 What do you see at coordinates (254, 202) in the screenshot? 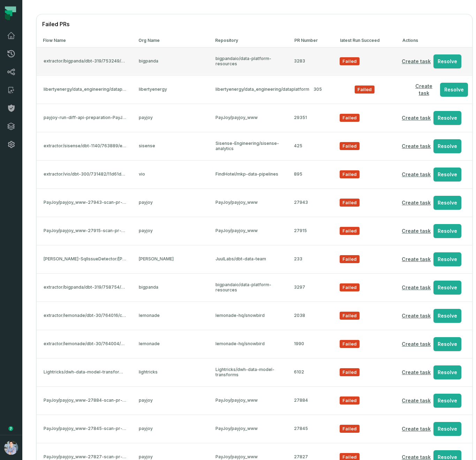
I see `button: PayJoy/payjoy_www-27943-scan-pr-PayJoy/payjoy_www-27943-hilarious-mongoosepayjoyPayJoy/payjoy_www...` at bounding box center [254, 202].